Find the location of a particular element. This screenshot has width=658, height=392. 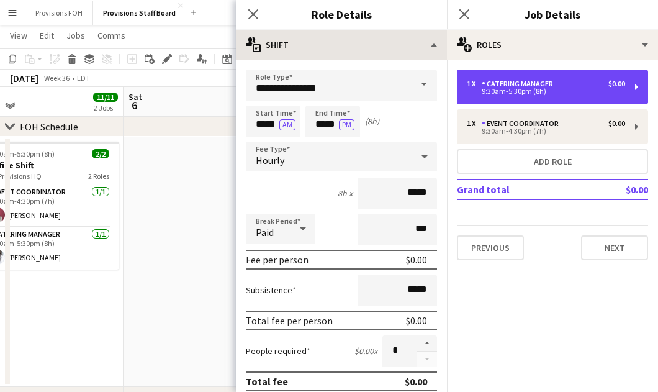

button: AM is located at coordinates (287, 125).